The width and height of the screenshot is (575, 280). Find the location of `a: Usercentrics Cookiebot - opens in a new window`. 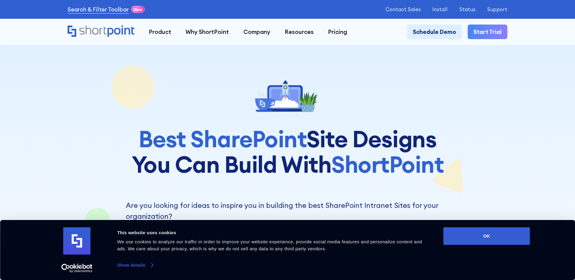

a: Usercentrics Cookiebot - opens in a new window is located at coordinates (77, 268).